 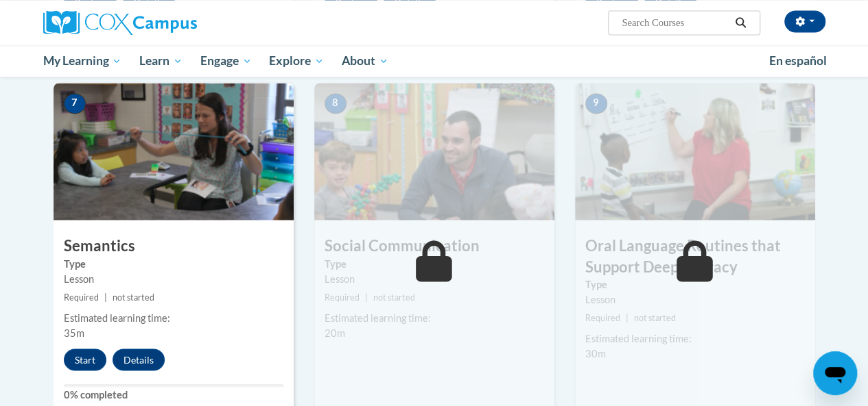 What do you see at coordinates (226, 61) in the screenshot?
I see `span: Engage` at bounding box center [226, 61].